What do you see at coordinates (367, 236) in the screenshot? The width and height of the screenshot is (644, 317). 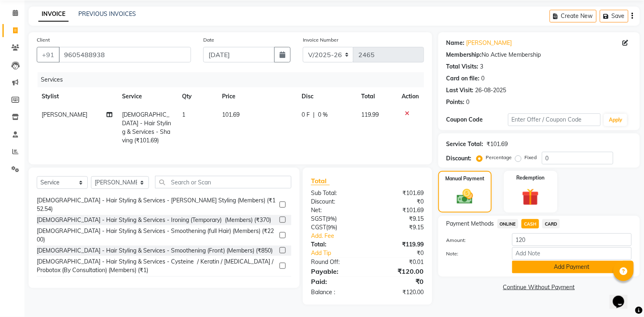 I see `a: Add. Fee` at bounding box center [367, 236].